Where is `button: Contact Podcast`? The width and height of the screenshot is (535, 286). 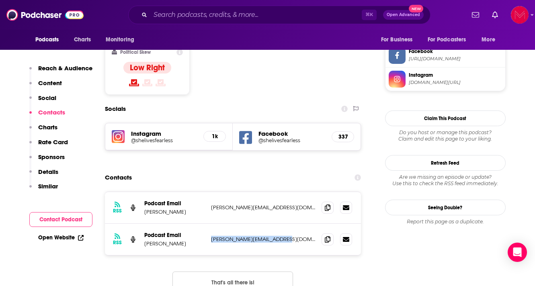 button: Contact Podcast is located at coordinates (61, 220).